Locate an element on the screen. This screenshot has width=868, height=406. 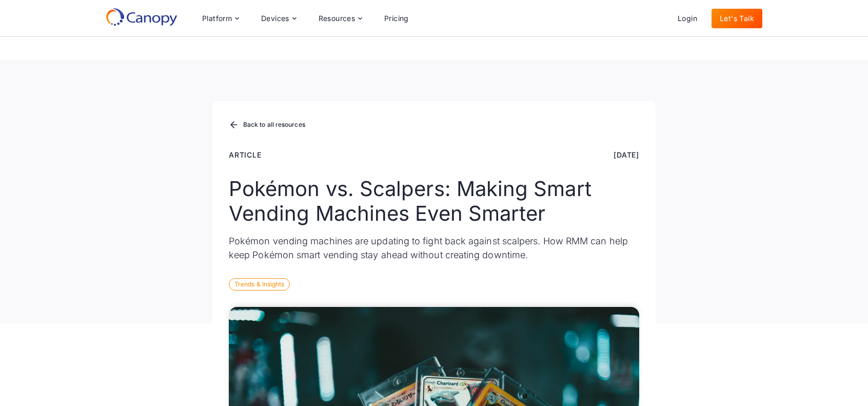
p: Pokémon vending machines are updating to fight back against scalpers. How RMM can help keep Pokém... is located at coordinates (434, 247).